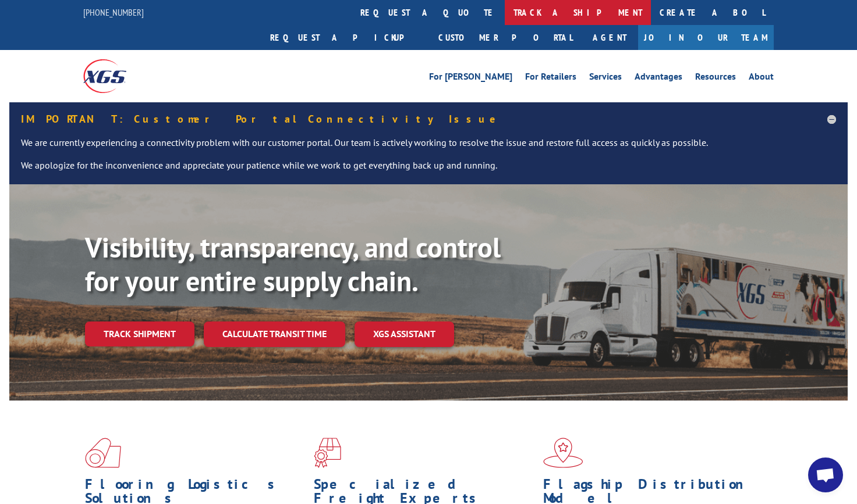 The width and height of the screenshot is (857, 504). What do you see at coordinates (715, 79) in the screenshot?
I see `a: Resources` at bounding box center [715, 79].